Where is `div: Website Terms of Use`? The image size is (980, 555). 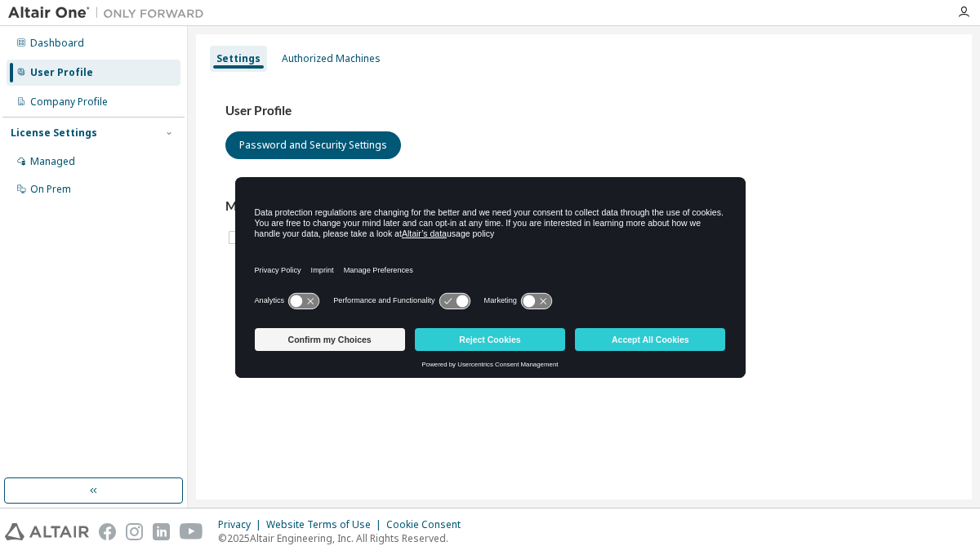 div: Website Terms of Use is located at coordinates (326, 525).